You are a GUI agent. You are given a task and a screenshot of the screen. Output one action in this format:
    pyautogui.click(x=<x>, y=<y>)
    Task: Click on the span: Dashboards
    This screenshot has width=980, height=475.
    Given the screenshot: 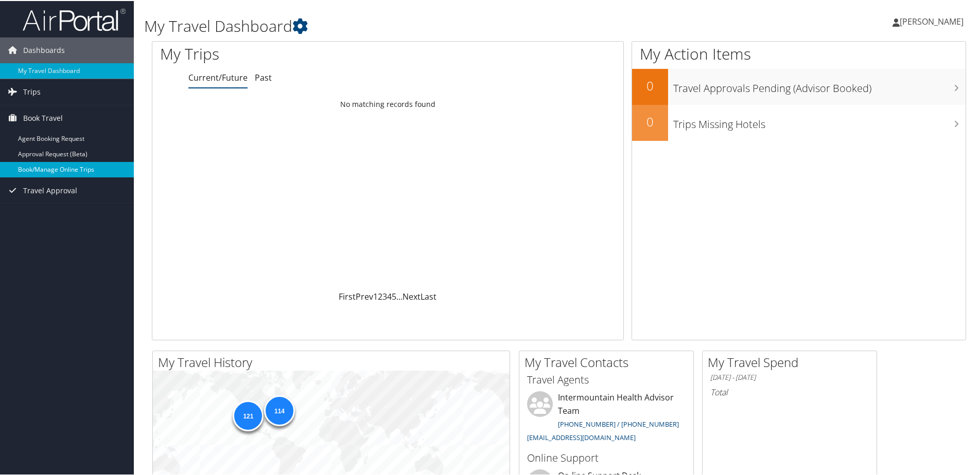 What is the action you would take?
    pyautogui.click(x=44, y=49)
    